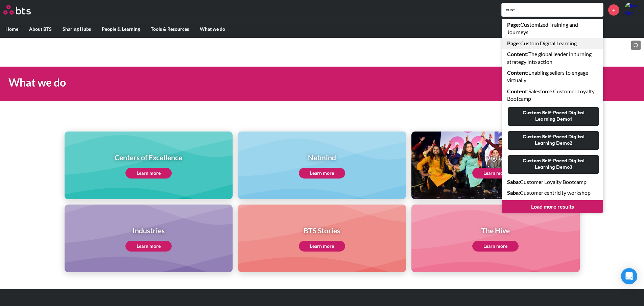 This screenshot has width=644, height=308. Describe the element at coordinates (17, 10) in the screenshot. I see `img: BTS Logo` at that location.